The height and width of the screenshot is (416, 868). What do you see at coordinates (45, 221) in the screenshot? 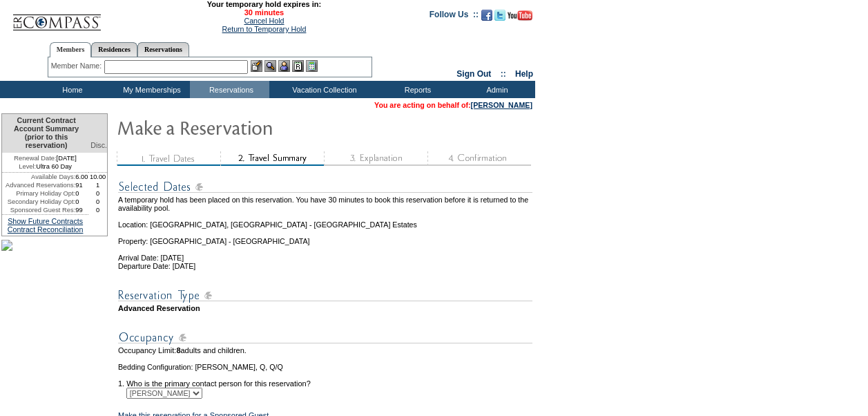
I see `a: Show Future Contracts` at bounding box center [45, 221].